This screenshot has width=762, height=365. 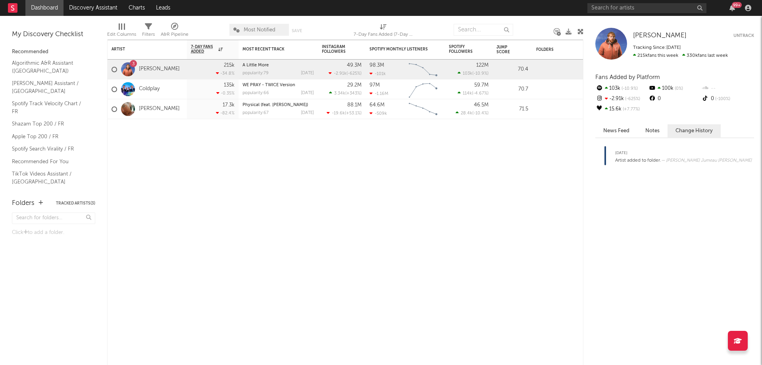 I want to click on span: 3.34k, so click(x=340, y=93).